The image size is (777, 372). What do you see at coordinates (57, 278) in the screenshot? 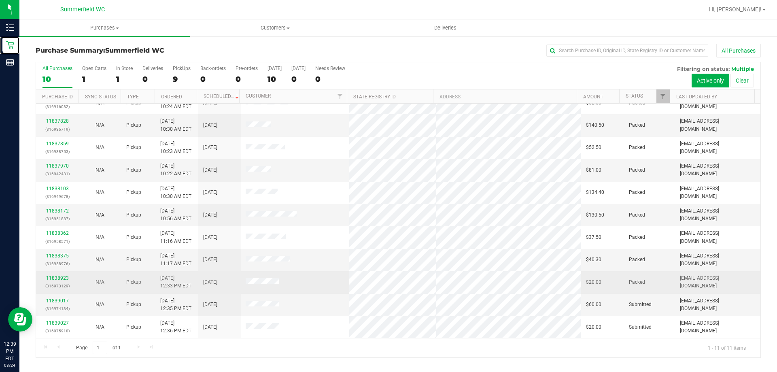
I see `a: 11838923` at bounding box center [57, 278].